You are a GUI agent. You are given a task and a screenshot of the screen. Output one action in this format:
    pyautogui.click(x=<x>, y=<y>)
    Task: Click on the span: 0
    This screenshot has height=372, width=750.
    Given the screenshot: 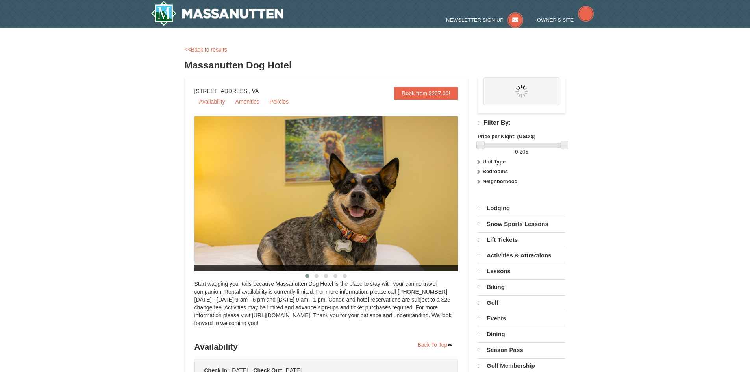 What is the action you would take?
    pyautogui.click(x=516, y=152)
    